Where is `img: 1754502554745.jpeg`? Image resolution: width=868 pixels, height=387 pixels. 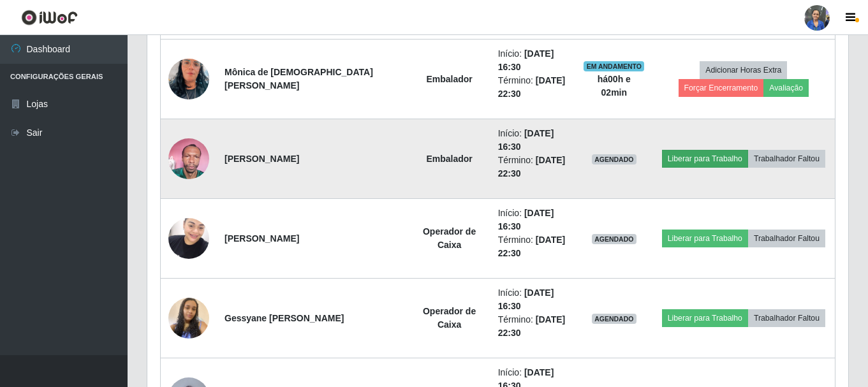
img: 1754502554745.jpeg is located at coordinates (189, 79).